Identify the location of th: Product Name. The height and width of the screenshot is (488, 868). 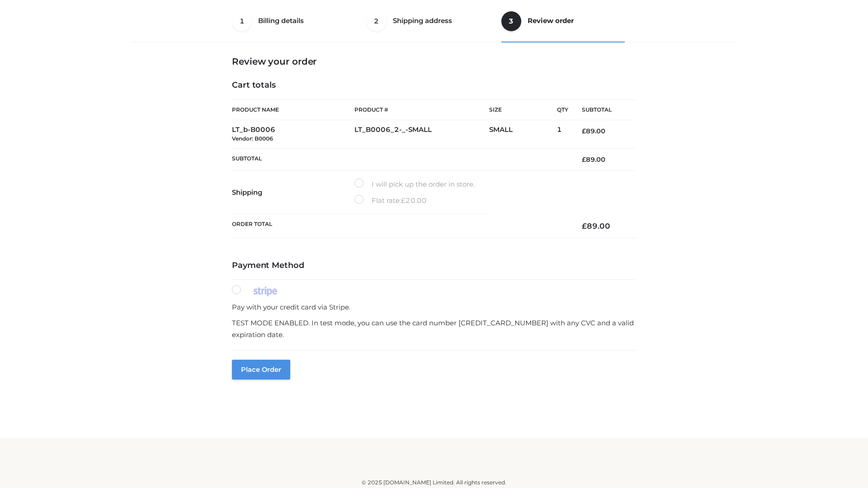
(293, 110).